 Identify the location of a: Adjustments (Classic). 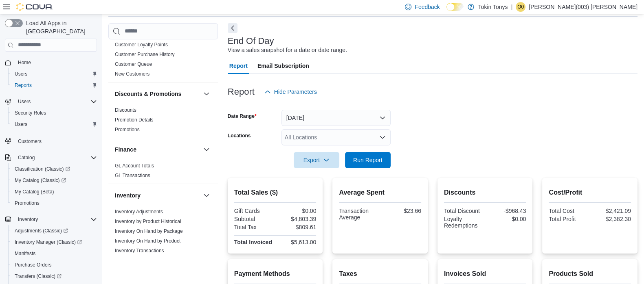
(54, 231).